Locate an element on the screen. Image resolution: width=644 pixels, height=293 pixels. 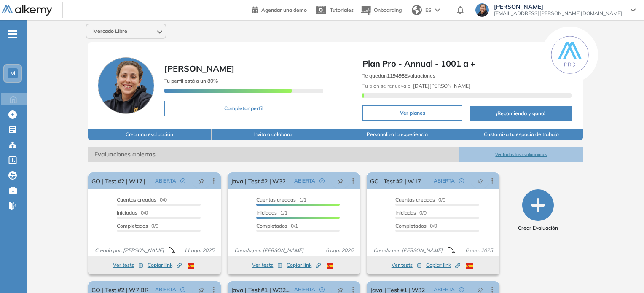
span: ES is located at coordinates (428, 10).